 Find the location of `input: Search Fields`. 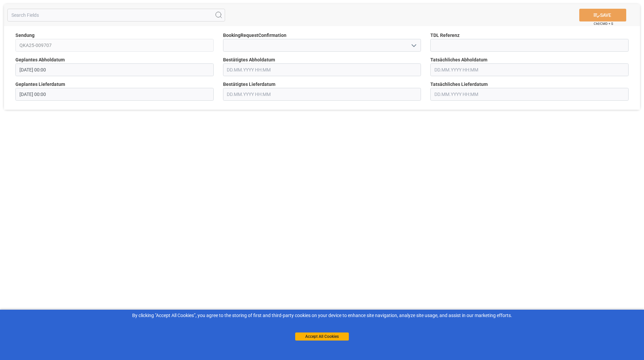

input: Search Fields is located at coordinates (116, 15).